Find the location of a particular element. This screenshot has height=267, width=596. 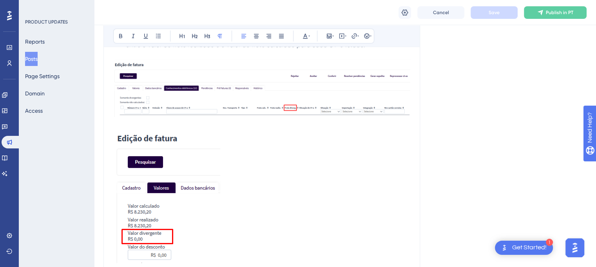

div: 1 is located at coordinates (550, 242).